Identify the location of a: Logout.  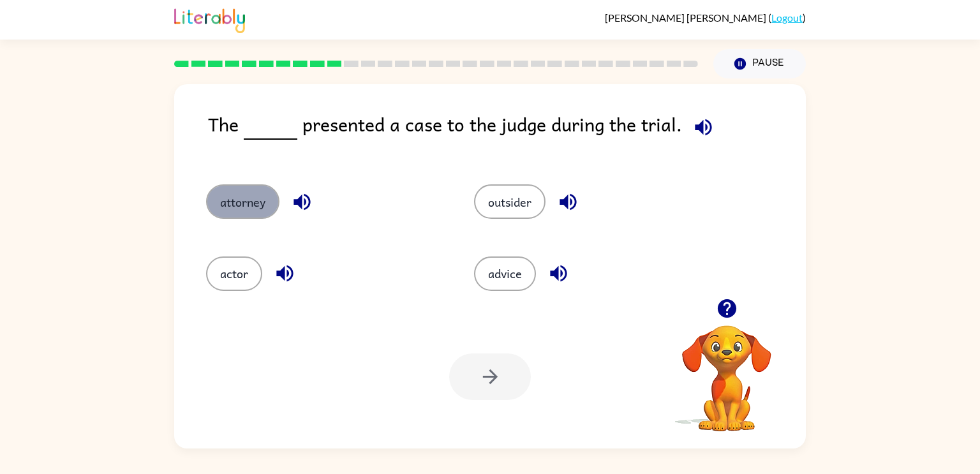
(787, 18).